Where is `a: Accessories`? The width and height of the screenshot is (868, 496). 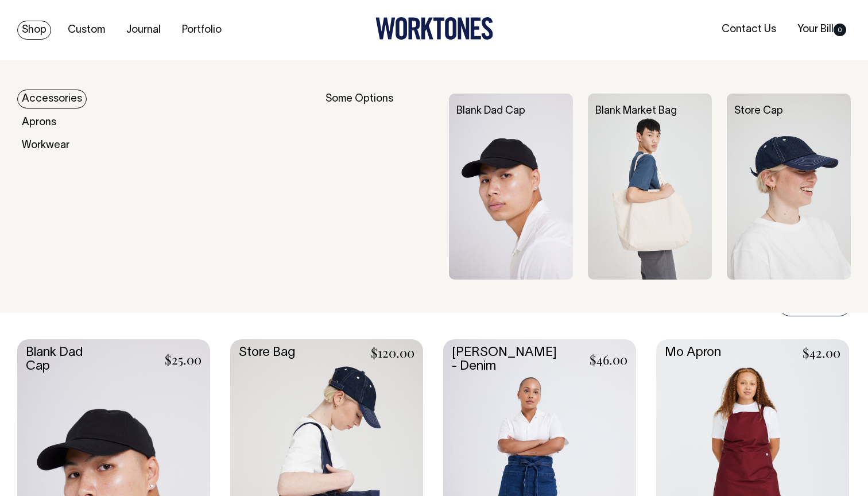
a: Accessories is located at coordinates (52, 99).